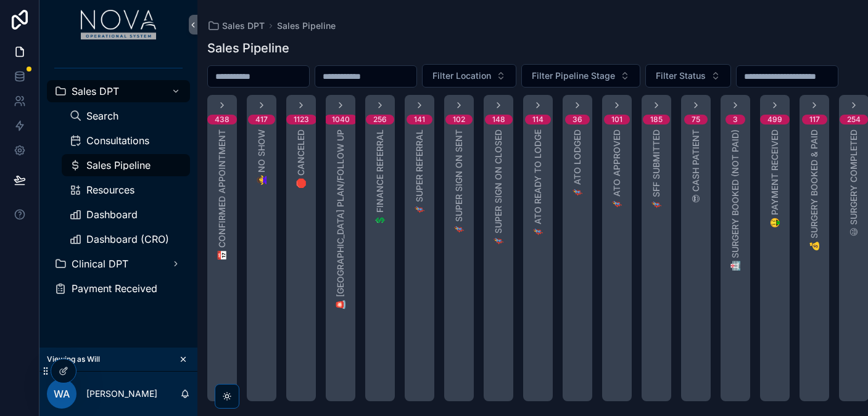  What do you see at coordinates (73, 359) in the screenshot?
I see `span: Viewing as Will` at bounding box center [73, 359].